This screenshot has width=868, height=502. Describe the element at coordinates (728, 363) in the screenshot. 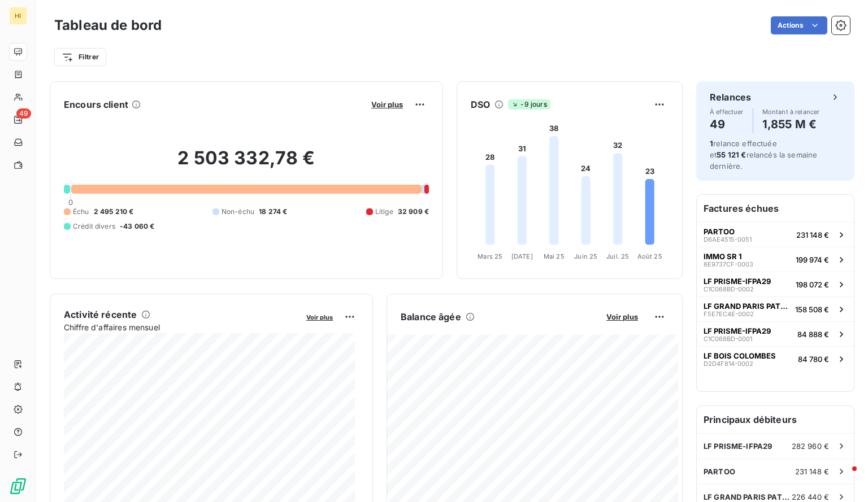

I see `span: D2D4F814-0002` at that location.